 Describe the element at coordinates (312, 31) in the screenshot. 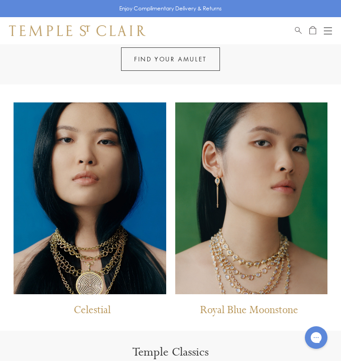

I see `a: Open Shopping Bag` at that location.